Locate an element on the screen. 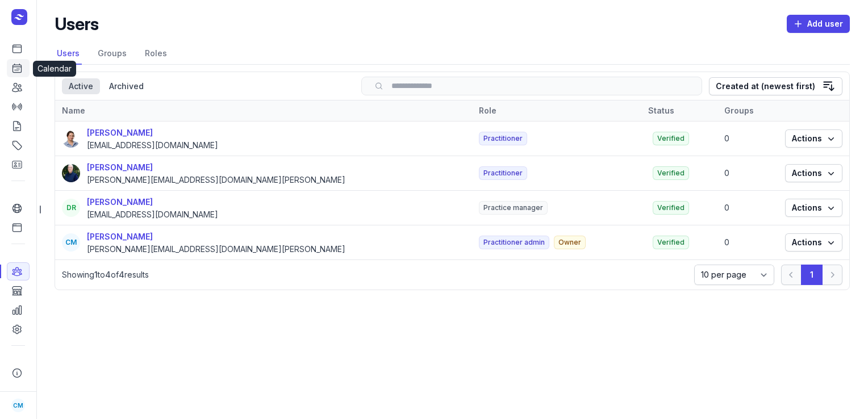  span: 1 is located at coordinates (96, 274).